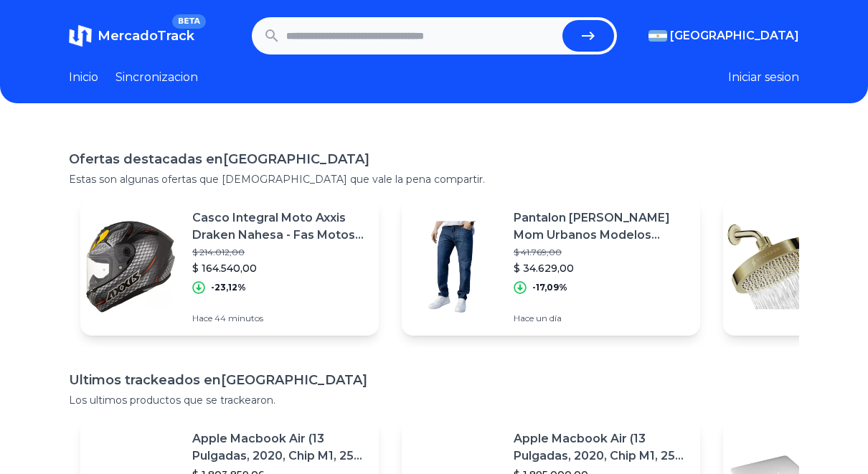 This screenshot has height=474, width=868. Describe the element at coordinates (132, 36) in the screenshot. I see `a: MercadoTrackBETA` at that location.